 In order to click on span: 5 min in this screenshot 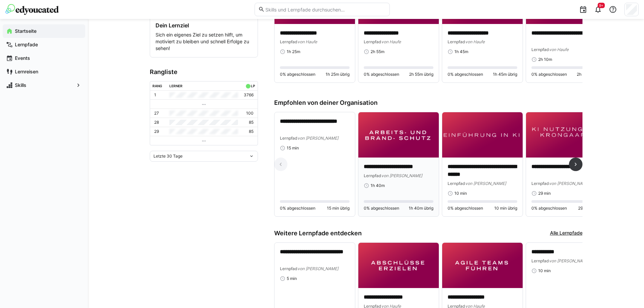, I will do `click(292, 279)`.